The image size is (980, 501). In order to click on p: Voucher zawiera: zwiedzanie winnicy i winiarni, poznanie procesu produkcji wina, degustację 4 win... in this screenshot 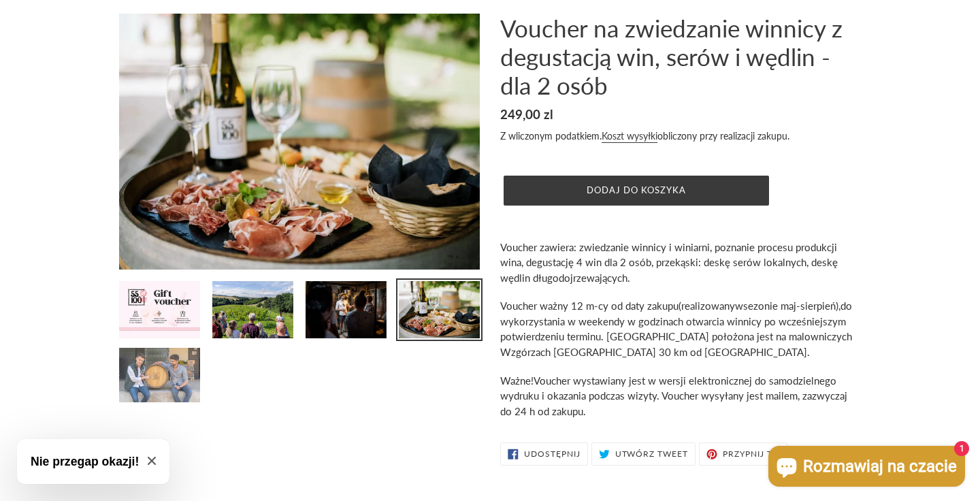, I will do `click(681, 262)`.